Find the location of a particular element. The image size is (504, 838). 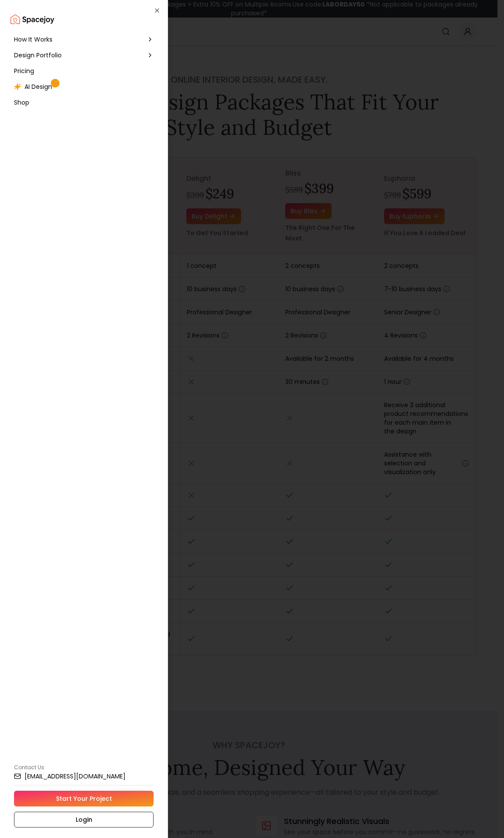

span: Design Portfolio is located at coordinates (38, 55).